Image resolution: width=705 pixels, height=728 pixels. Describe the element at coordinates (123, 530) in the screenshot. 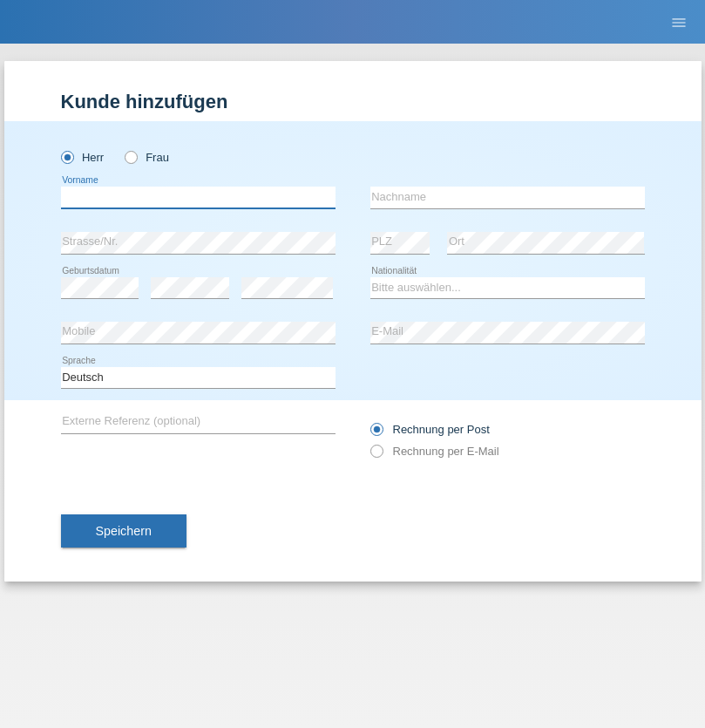

I see `button: Speichern` at that location.